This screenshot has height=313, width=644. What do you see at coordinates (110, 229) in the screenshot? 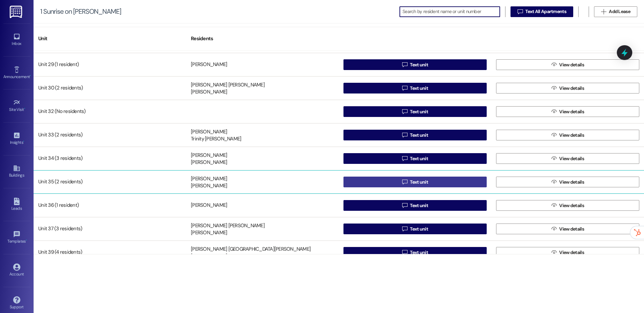
I see `div: Unit 37 (3 residents)` at bounding box center [110, 229].